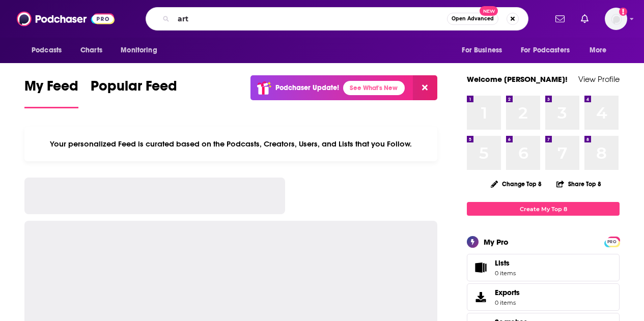  What do you see at coordinates (496, 242) in the screenshot?
I see `div: My Pro` at bounding box center [496, 242].